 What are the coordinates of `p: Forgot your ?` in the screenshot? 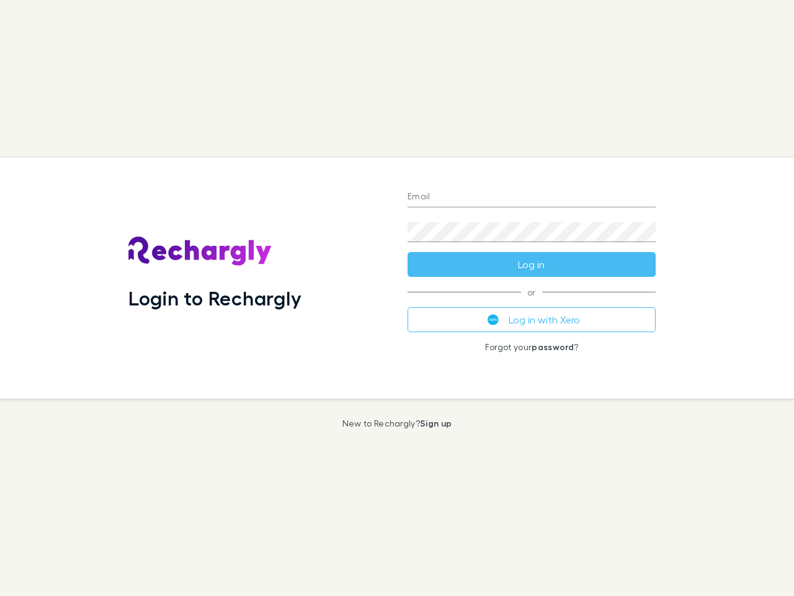 It's located at (532, 347).